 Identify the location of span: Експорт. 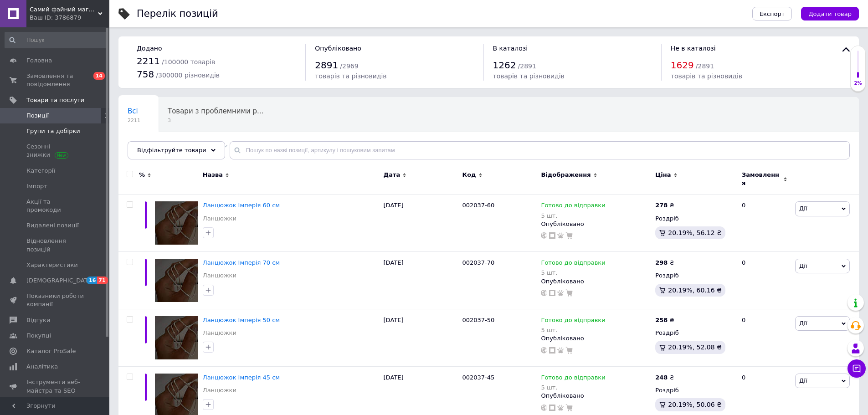
(772, 14).